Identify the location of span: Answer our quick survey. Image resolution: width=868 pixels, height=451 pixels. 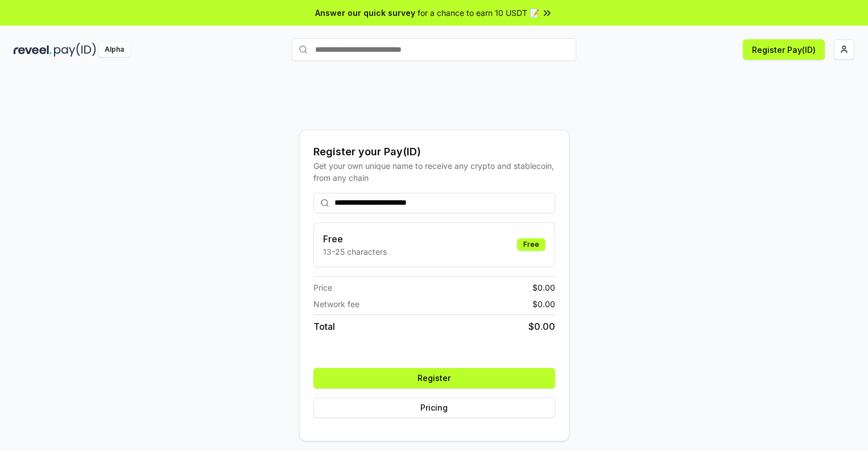
(365, 12).